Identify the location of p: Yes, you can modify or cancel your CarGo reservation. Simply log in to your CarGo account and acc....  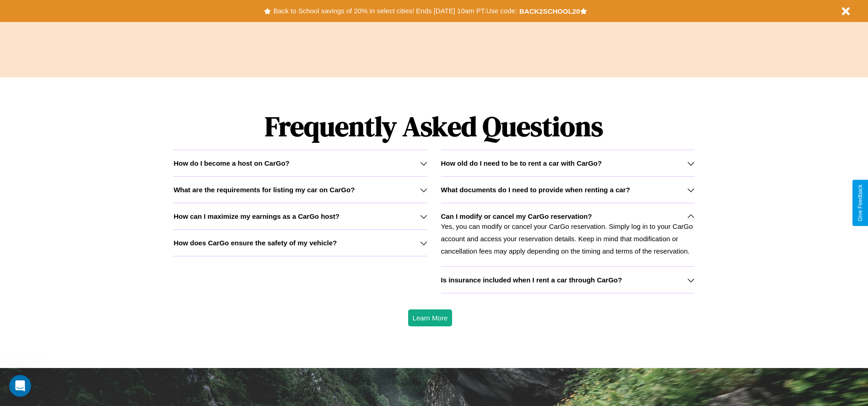
(568, 239).